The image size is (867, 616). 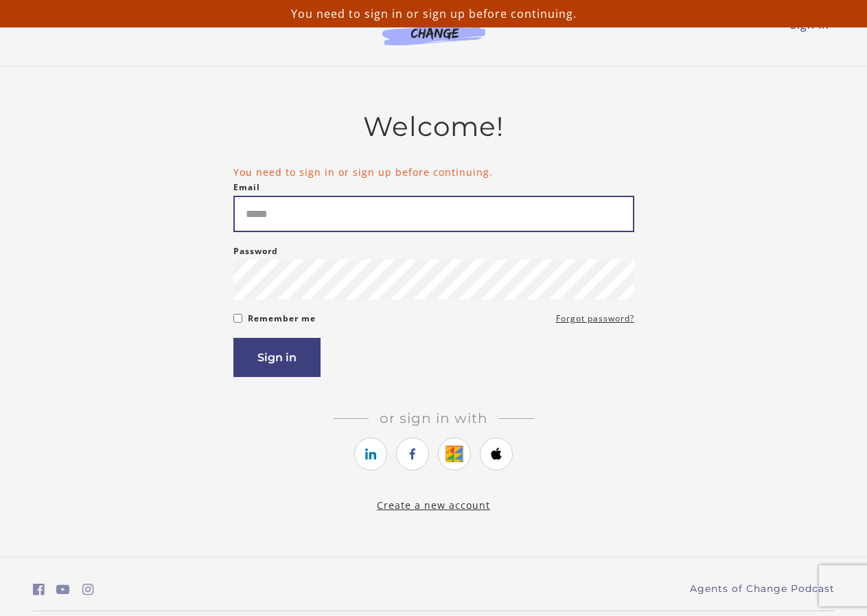 What do you see at coordinates (434, 418) in the screenshot?
I see `span: Or sign in with` at bounding box center [434, 418].